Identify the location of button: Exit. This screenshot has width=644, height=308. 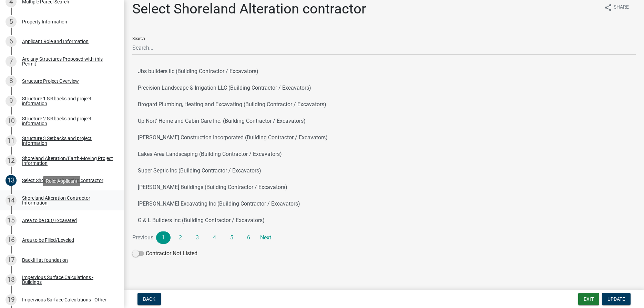
(589, 299).